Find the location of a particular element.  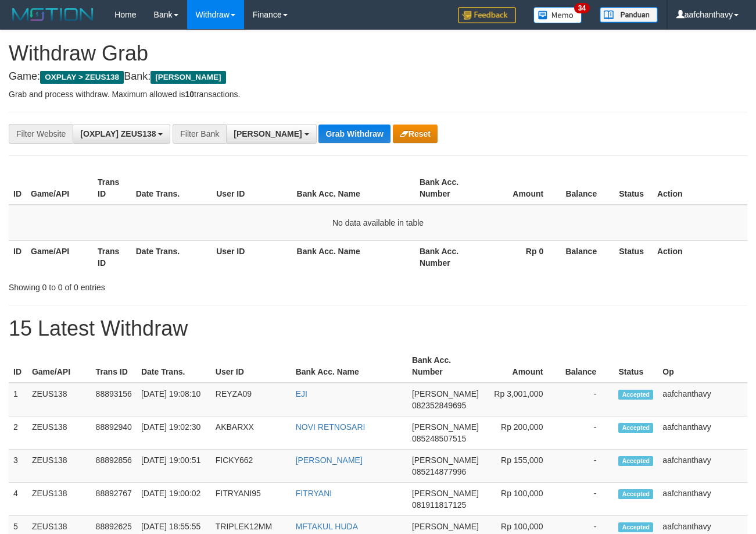

a: FITRYANI is located at coordinates (314, 493).